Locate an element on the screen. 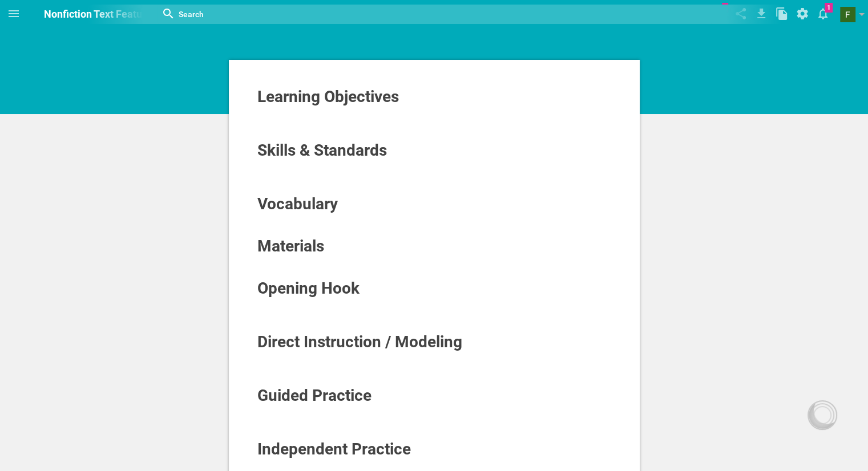 This screenshot has height=471, width=868. span: Learning Objectives is located at coordinates (328, 96).